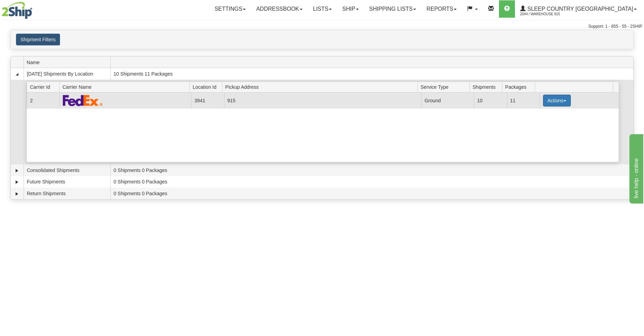 Image resolution: width=644 pixels, height=336 pixels. I want to click on div: Support: 1 - 855 - 55 - 2SHIP, so click(322, 27).